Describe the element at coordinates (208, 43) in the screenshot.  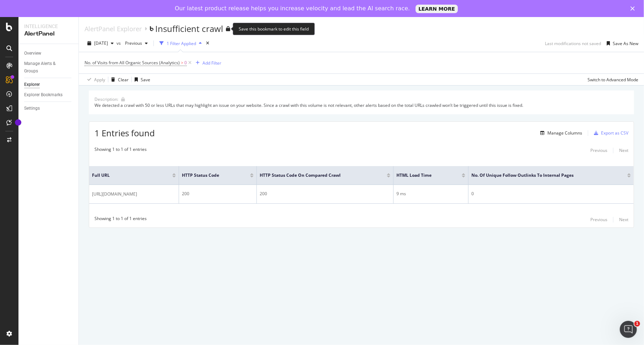
I see `div: times` at that location.